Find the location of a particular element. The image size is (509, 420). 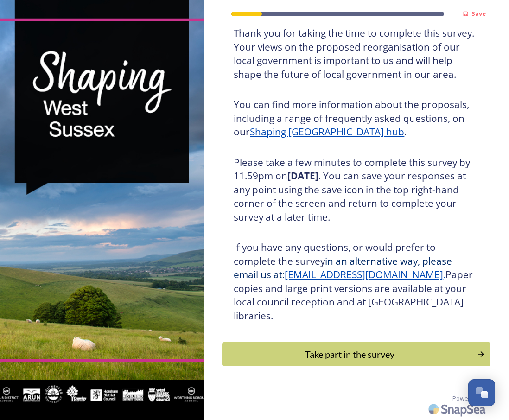

span: in an alternative way, please email us at: is located at coordinates (344, 268).